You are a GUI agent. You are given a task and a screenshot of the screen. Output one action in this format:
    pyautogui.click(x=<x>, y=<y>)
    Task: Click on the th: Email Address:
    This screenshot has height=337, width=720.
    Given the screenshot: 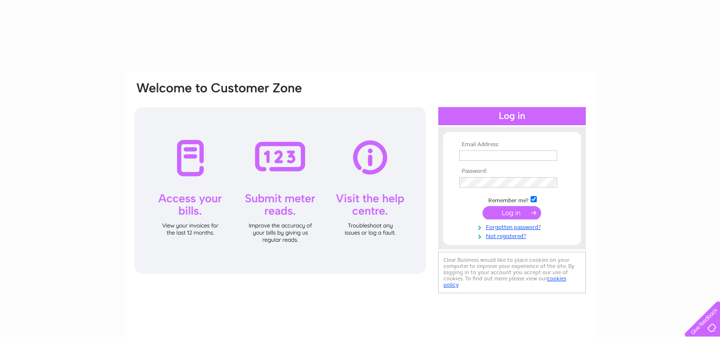 What is the action you would take?
    pyautogui.click(x=512, y=145)
    